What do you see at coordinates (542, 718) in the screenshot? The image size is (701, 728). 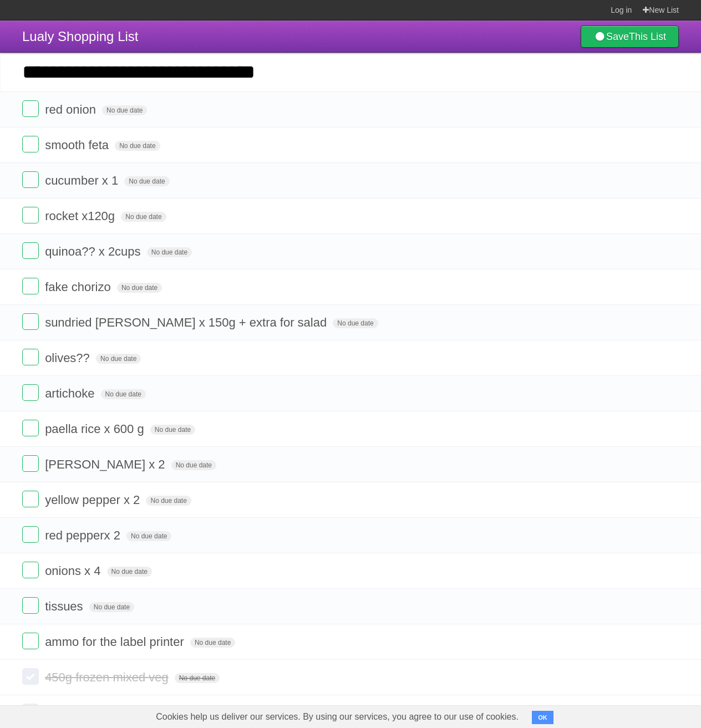 I see `button: OK` at bounding box center [542, 718].